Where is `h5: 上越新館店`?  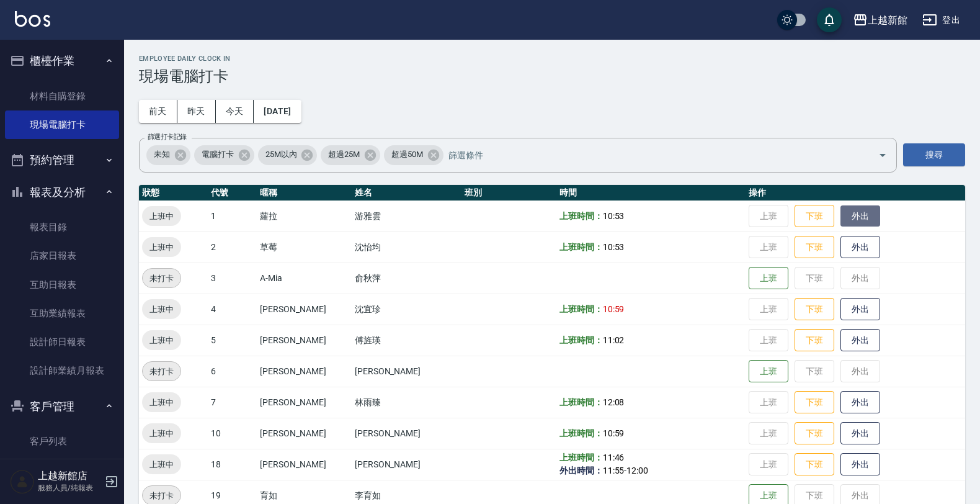
h5: 上越新館店 is located at coordinates (69, 476).